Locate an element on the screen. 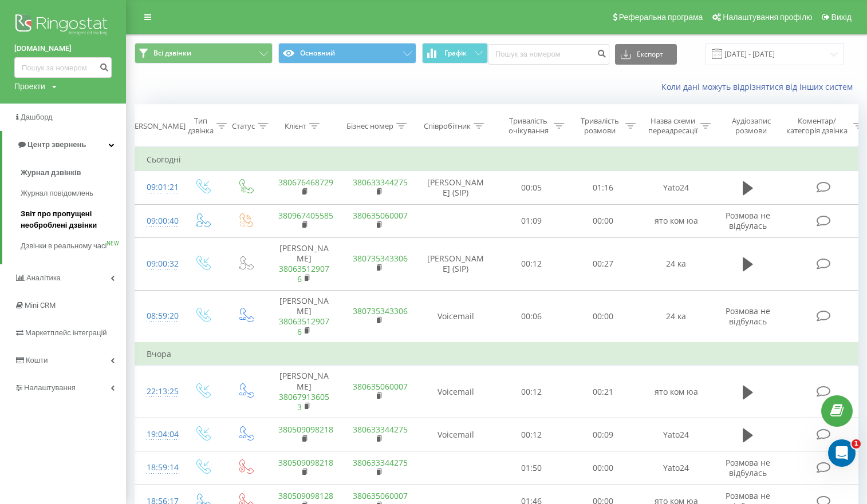 This screenshot has width=867, height=504. span: 1 is located at coordinates (856, 444).